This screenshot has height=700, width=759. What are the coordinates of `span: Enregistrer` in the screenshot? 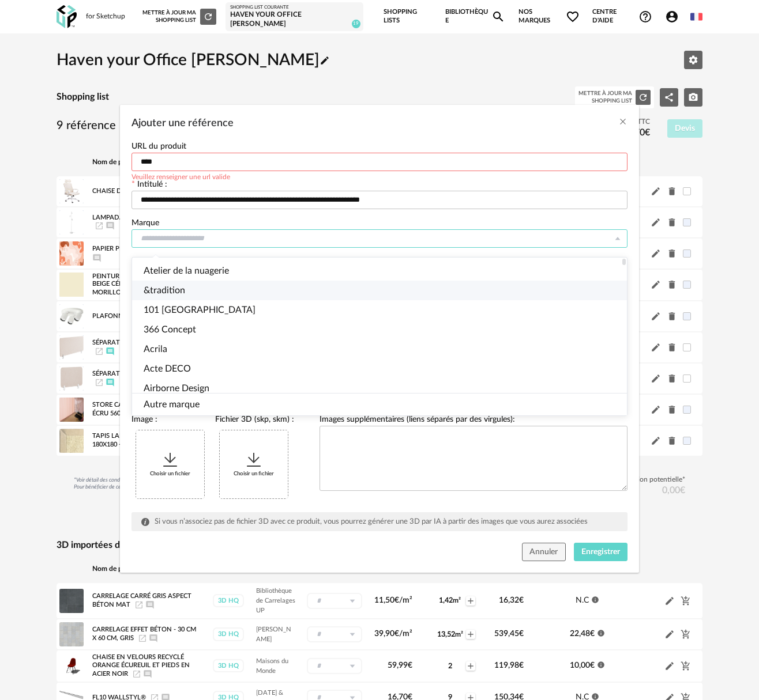 It's located at (600, 552).